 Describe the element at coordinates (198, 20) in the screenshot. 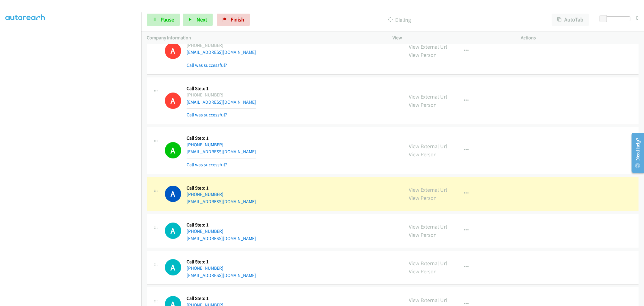

I see `button: Next` at that location.